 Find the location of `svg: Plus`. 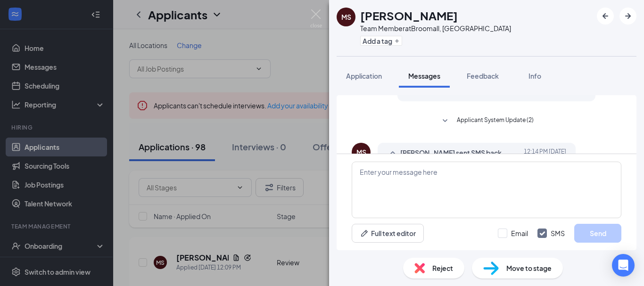

svg: Plus is located at coordinates (397, 41).